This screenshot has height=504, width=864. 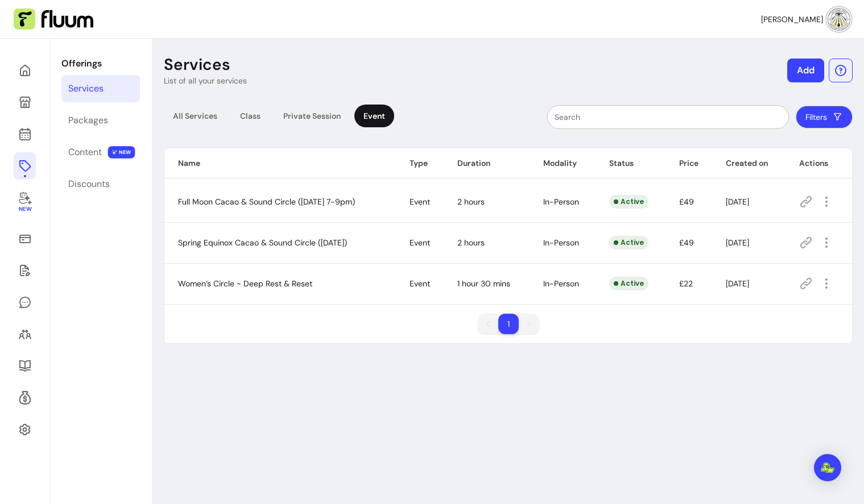 I want to click on a: New, so click(x=24, y=202).